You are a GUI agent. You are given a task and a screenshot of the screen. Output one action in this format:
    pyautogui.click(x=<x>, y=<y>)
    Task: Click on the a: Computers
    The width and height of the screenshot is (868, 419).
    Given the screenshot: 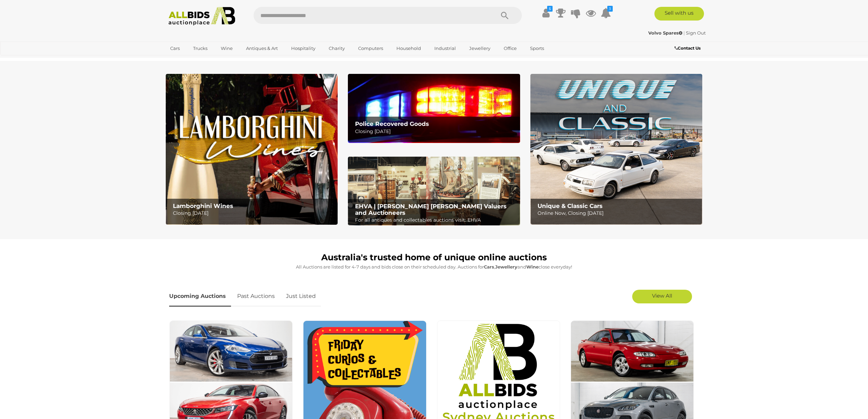 What is the action you would take?
    pyautogui.click(x=370, y=48)
    